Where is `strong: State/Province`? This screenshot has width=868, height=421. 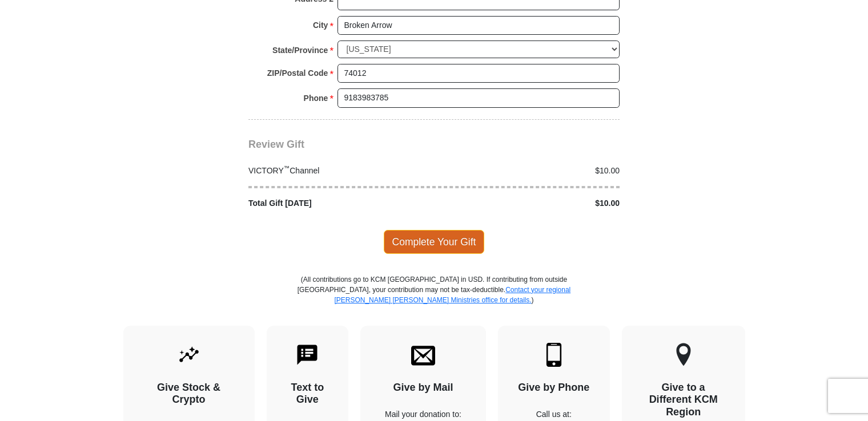 strong: State/Province is located at coordinates (300, 51).